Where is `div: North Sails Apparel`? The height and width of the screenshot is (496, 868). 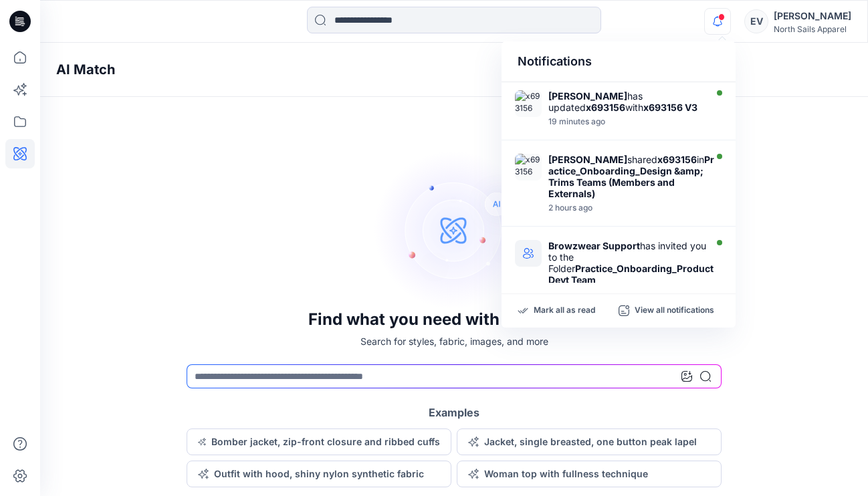 div: North Sails Apparel is located at coordinates (813, 29).